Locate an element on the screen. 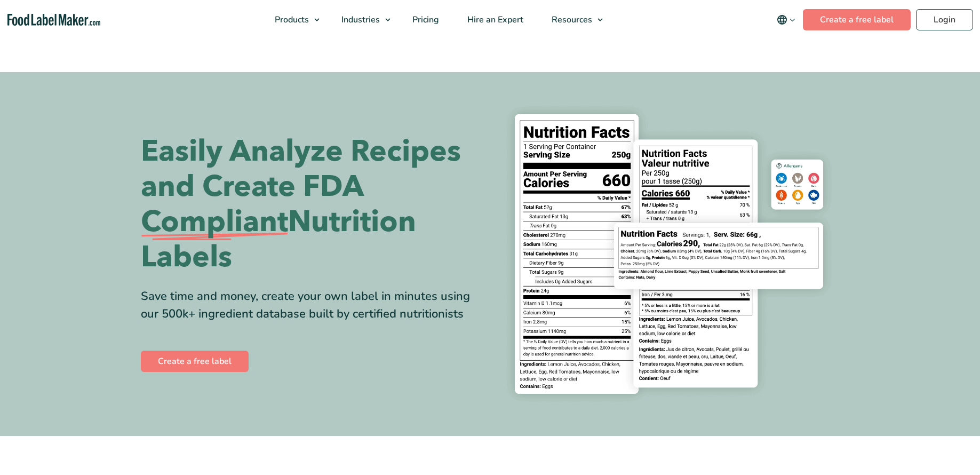 The height and width of the screenshot is (475, 980). h1: Easily Analyze Recipes and Create FDA Nutrition Labels is located at coordinates (312, 204).